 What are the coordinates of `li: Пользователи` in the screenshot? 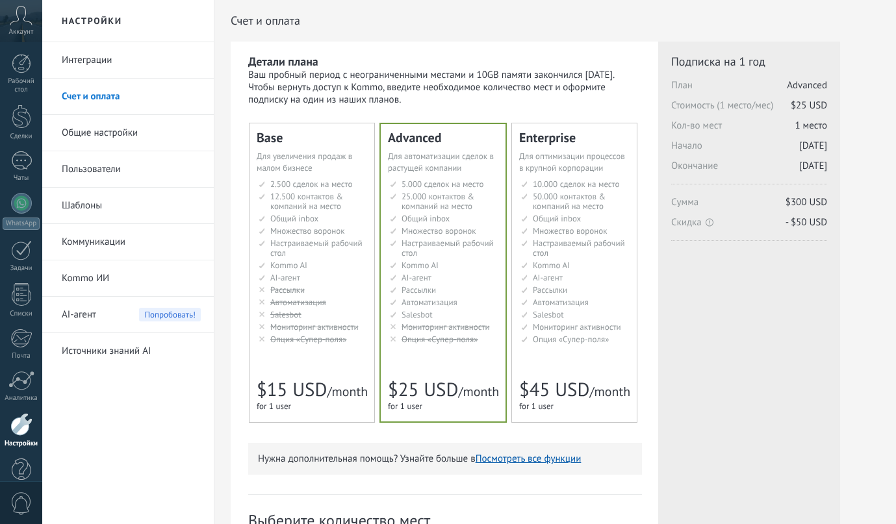 It's located at (128, 170).